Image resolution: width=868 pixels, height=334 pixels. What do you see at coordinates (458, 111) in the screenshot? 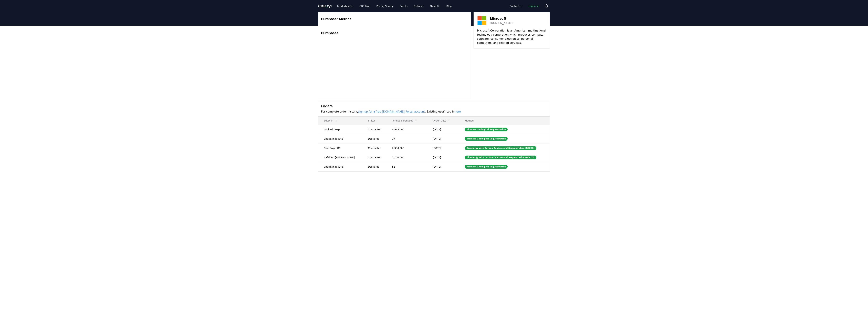
I see `a: here` at bounding box center [458, 111].